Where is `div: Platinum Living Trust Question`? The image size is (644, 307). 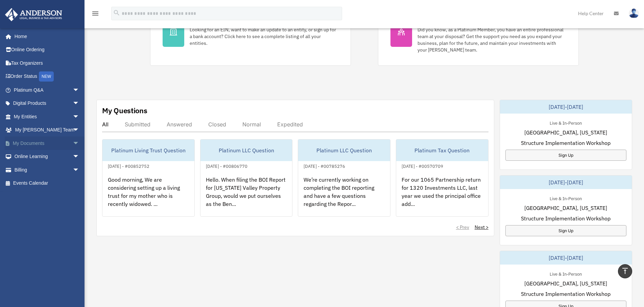 div: Platinum Living Trust Question is located at coordinates (148, 150).